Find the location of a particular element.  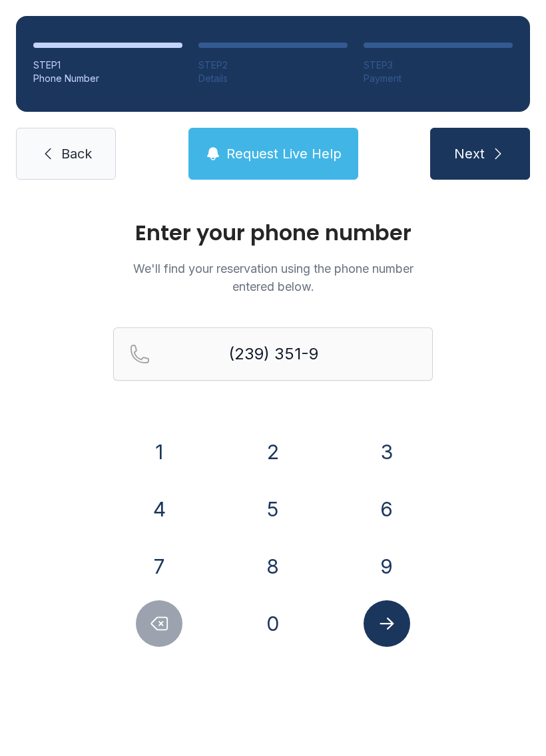

p: We'll find your reservation using the phone number entered below. is located at coordinates (273, 278).